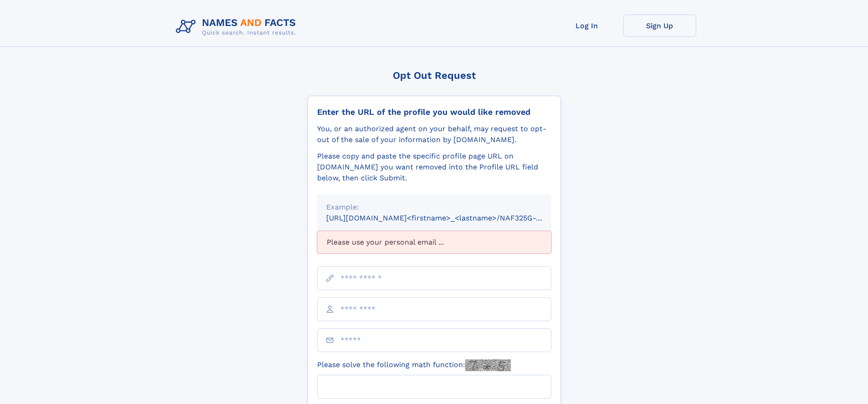 This screenshot has width=868, height=404. Describe the element at coordinates (434, 135) in the screenshot. I see `div: You, or an authorized agent on your behalf, may request to opt-out of the sale of your informatio...` at that location.